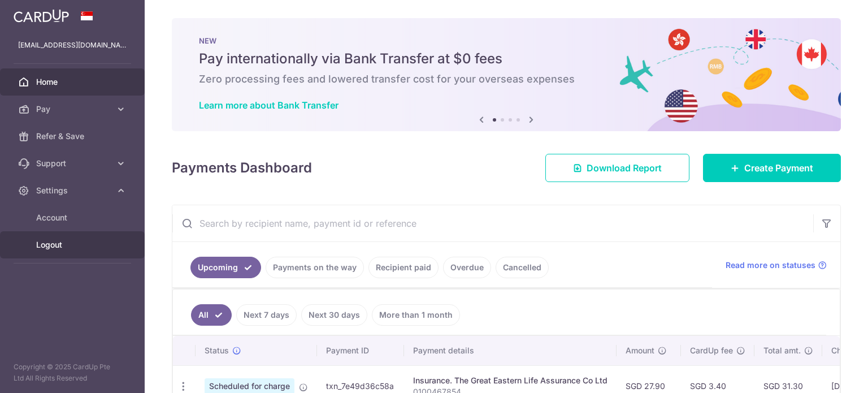 The height and width of the screenshot is (393, 868). Describe the element at coordinates (268, 105) in the screenshot. I see `a: Learn more about Bank Transfer` at that location.